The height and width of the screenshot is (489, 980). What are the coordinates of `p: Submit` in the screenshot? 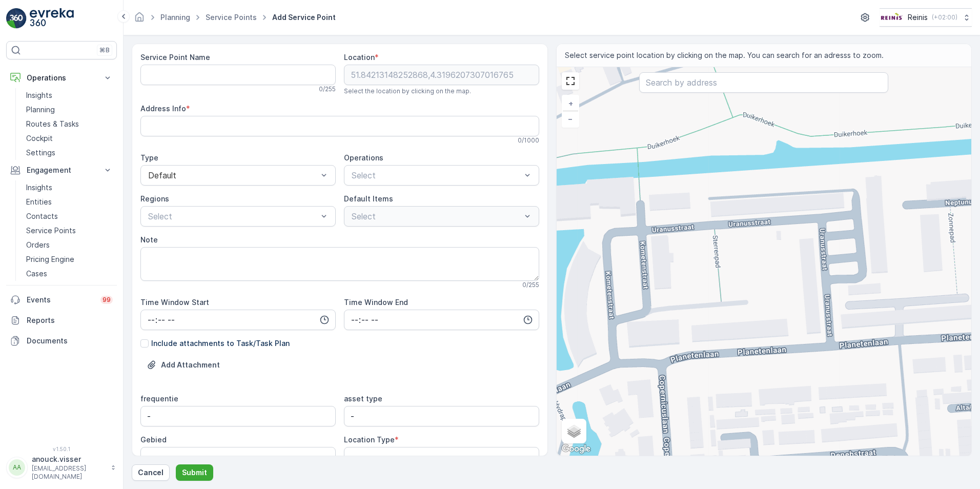 It's located at (195, 473).